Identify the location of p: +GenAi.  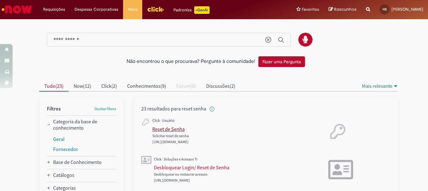
(202, 10).